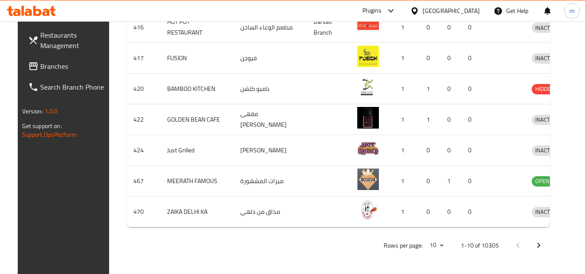  I want to click on a: Support.OpsPlatform, so click(49, 135).